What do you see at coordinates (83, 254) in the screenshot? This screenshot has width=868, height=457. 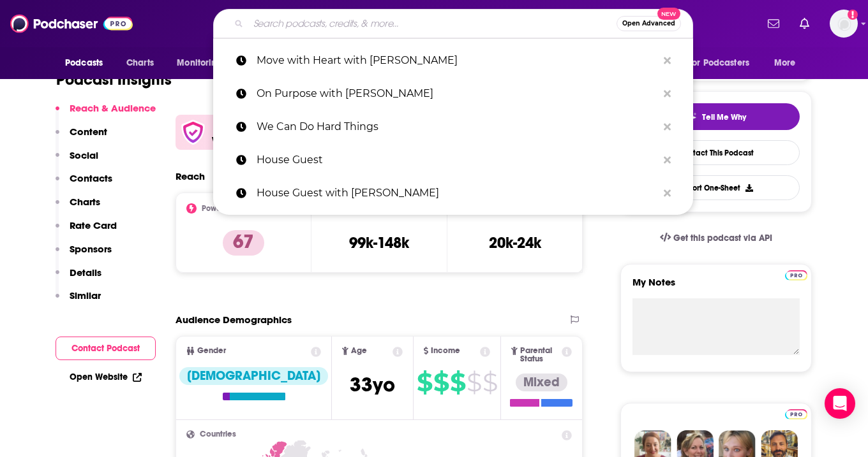 I see `button: Sponsors` at bounding box center [83, 254].